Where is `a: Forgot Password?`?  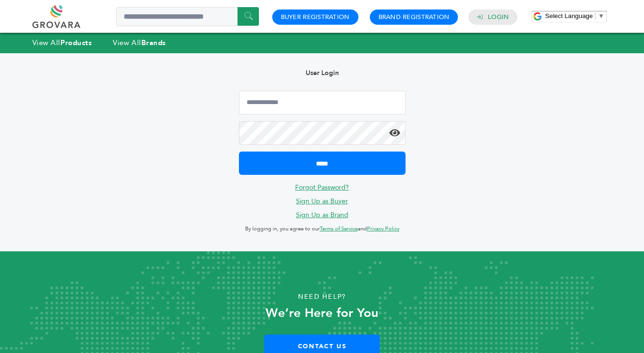
a: Forgot Password? is located at coordinates (321, 187).